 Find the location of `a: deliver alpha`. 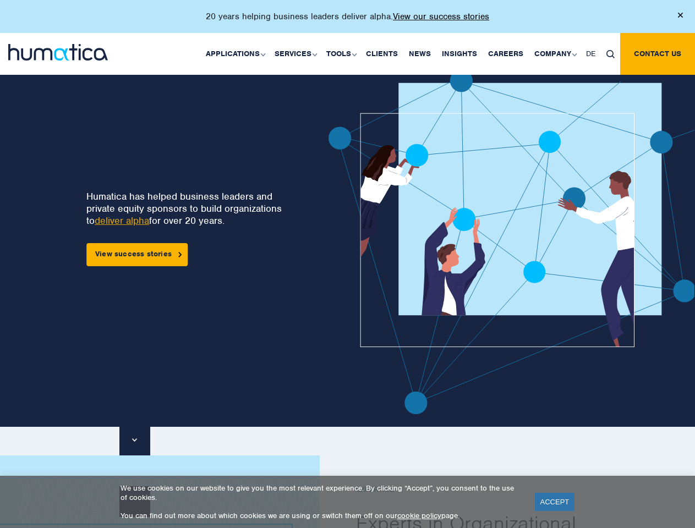

a: deliver alpha is located at coordinates (122, 221).